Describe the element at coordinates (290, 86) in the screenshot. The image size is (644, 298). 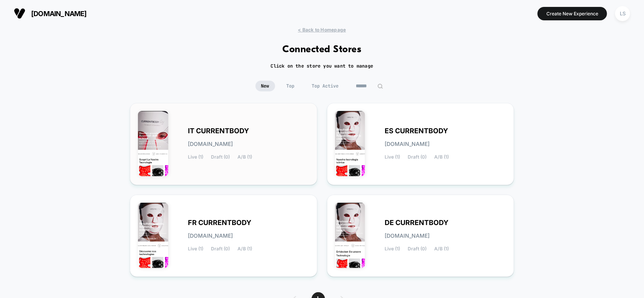
I see `span: Top` at that location.